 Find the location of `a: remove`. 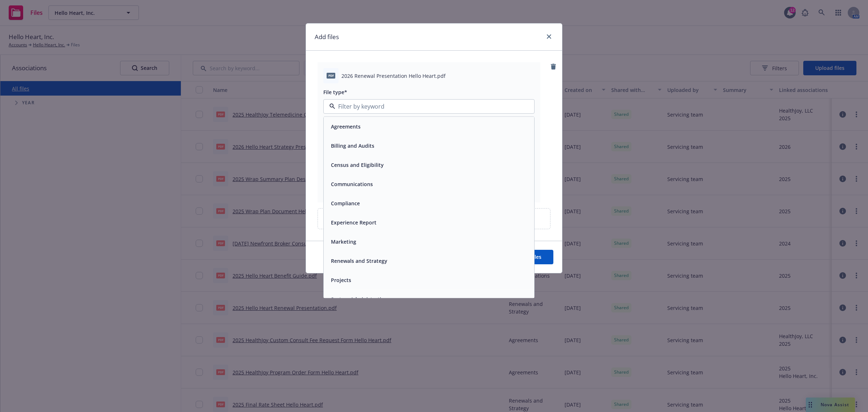

a: remove is located at coordinates (554, 67).